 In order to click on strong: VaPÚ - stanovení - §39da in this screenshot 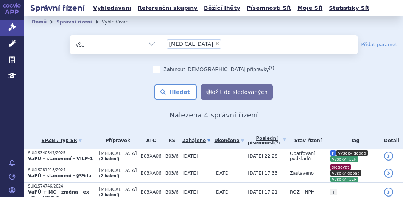, I will do `click(60, 175)`.